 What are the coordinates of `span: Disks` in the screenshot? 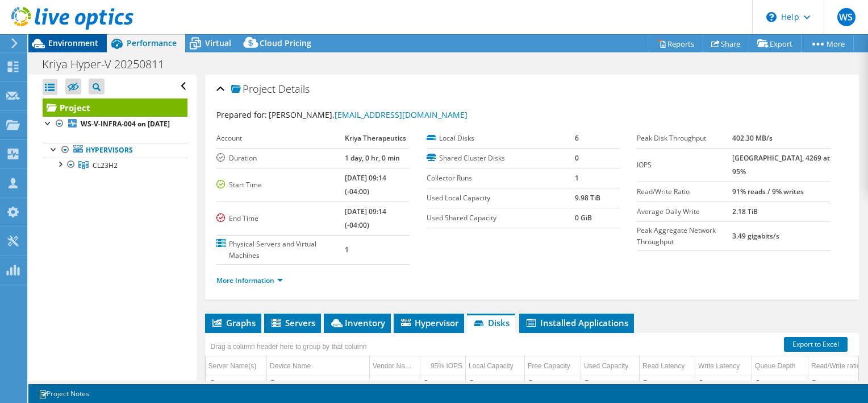 It's located at (491, 323).